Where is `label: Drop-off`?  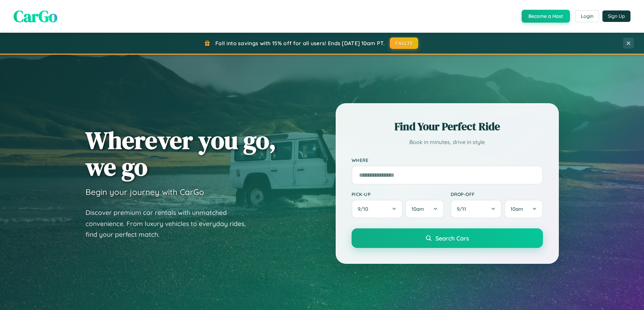 label: Drop-off is located at coordinates (496, 194).